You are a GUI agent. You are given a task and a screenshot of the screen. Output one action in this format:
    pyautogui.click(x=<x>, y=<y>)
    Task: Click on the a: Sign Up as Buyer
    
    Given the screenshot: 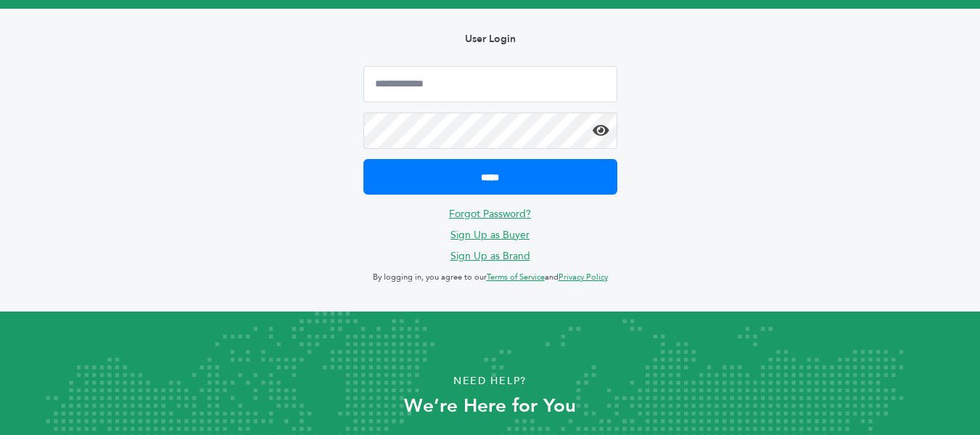 What is the action you would take?
    pyautogui.click(x=490, y=234)
    